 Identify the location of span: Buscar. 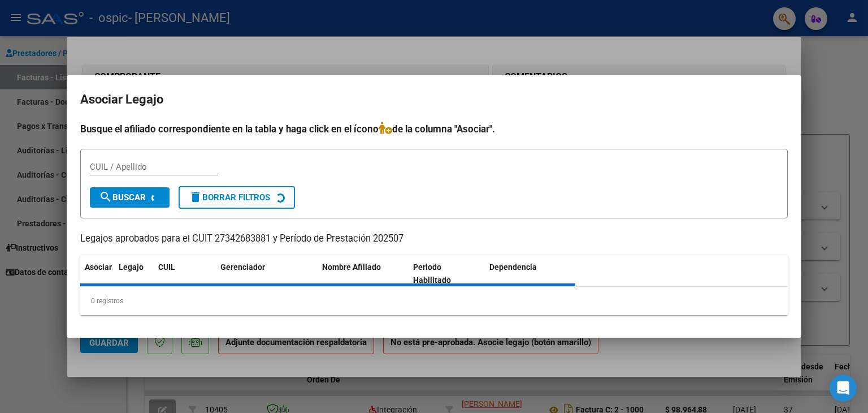
(122, 197).